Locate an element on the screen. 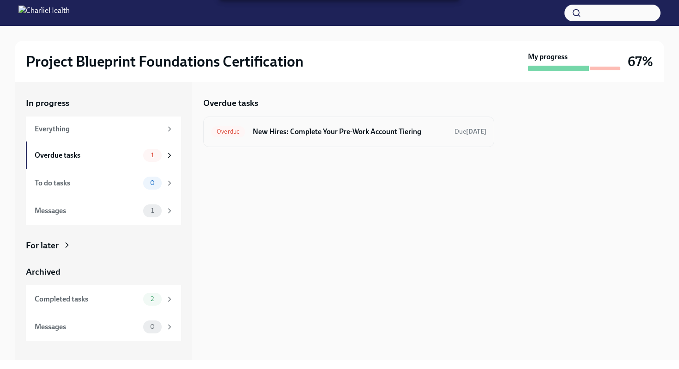 This screenshot has height=369, width=679. span: 2 is located at coordinates (152, 299).